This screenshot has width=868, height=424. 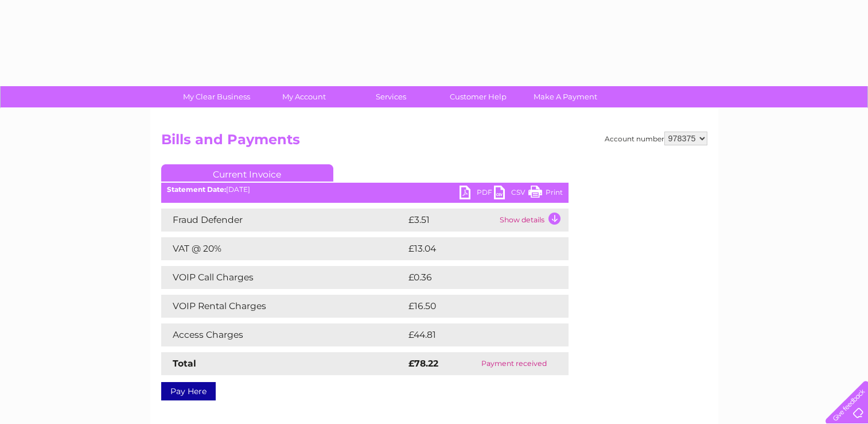 What do you see at coordinates (248, 173) in the screenshot?
I see `a: Current Invoice` at bounding box center [248, 173].